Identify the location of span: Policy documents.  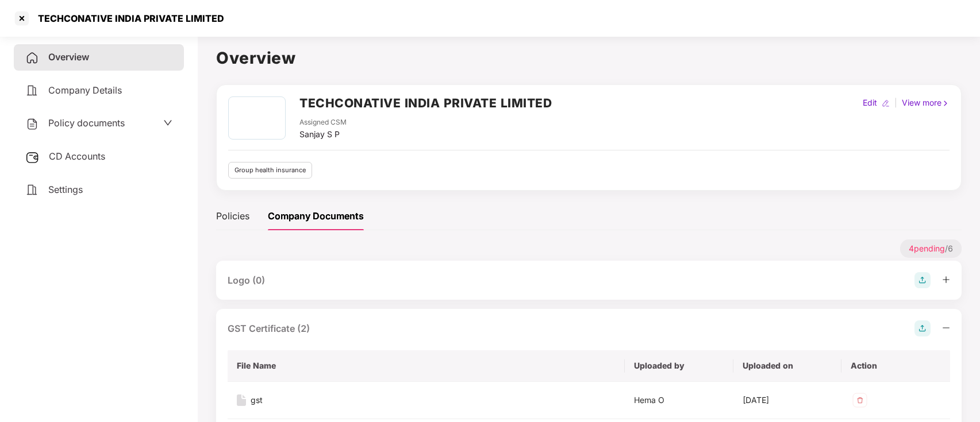
(86, 123).